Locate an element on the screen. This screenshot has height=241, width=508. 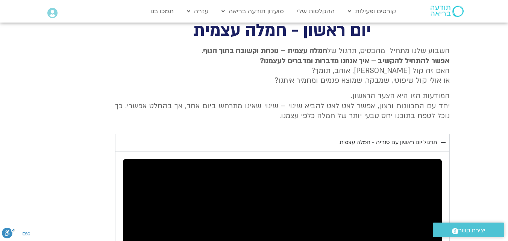
a: ההקלטות שלי is located at coordinates (316, 11).